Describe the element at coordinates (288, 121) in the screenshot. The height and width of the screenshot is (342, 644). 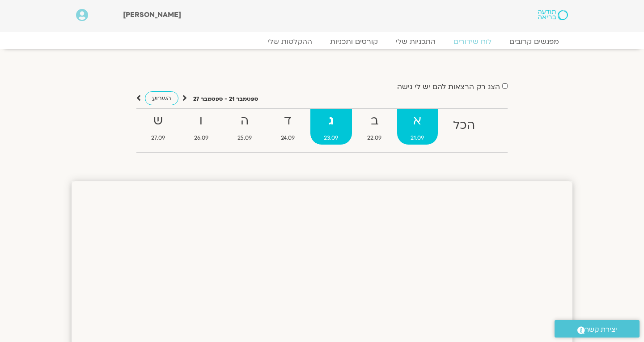
I see `strong: ד` at that location.